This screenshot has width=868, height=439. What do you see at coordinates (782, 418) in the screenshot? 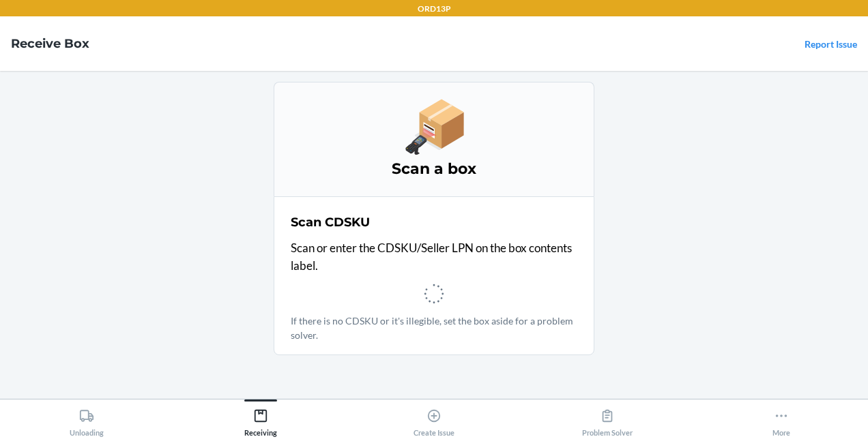
I see `button: More` at bounding box center [782, 418].